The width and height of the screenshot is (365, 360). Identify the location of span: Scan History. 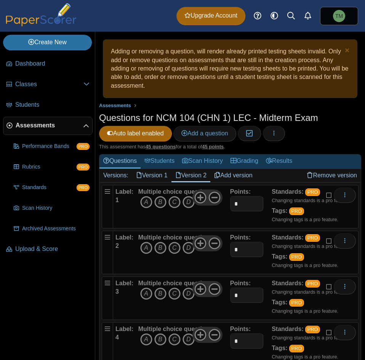
(56, 208).